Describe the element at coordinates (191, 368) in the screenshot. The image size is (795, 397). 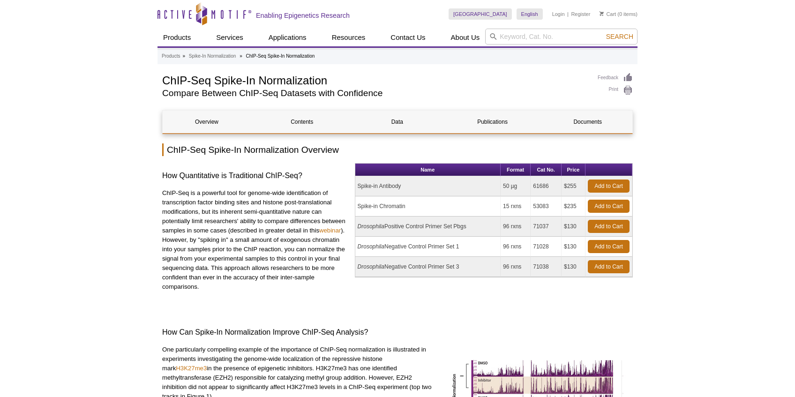
I see `a: H3K27me3` at that location.